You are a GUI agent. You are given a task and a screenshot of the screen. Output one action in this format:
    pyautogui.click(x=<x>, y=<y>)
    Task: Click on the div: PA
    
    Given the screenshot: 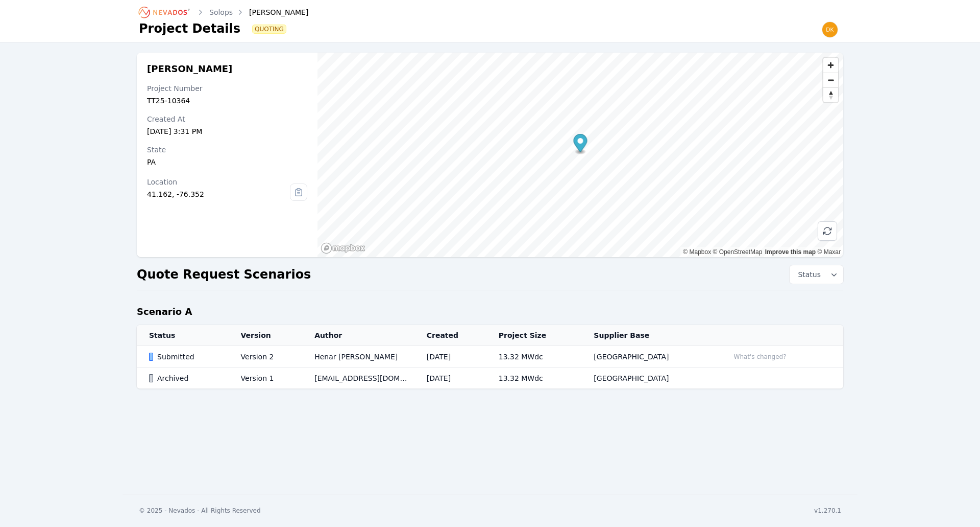 What is the action you would take?
    pyautogui.click(x=228, y=162)
    